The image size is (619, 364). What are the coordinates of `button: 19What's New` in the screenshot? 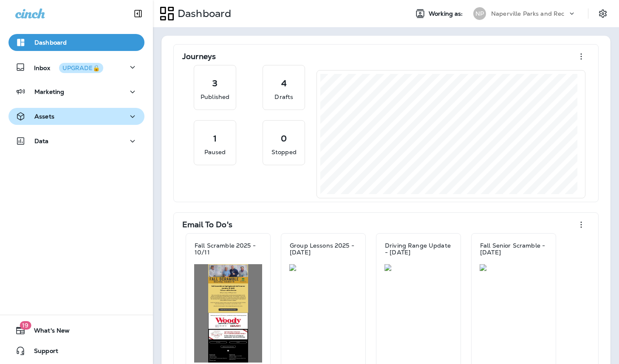 It's located at (76, 330).